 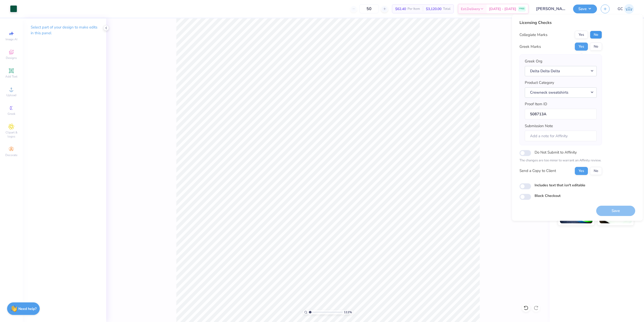 What do you see at coordinates (65, 30) in the screenshot?
I see `p: Select part of your design to make edits in this panel` at bounding box center [65, 30].